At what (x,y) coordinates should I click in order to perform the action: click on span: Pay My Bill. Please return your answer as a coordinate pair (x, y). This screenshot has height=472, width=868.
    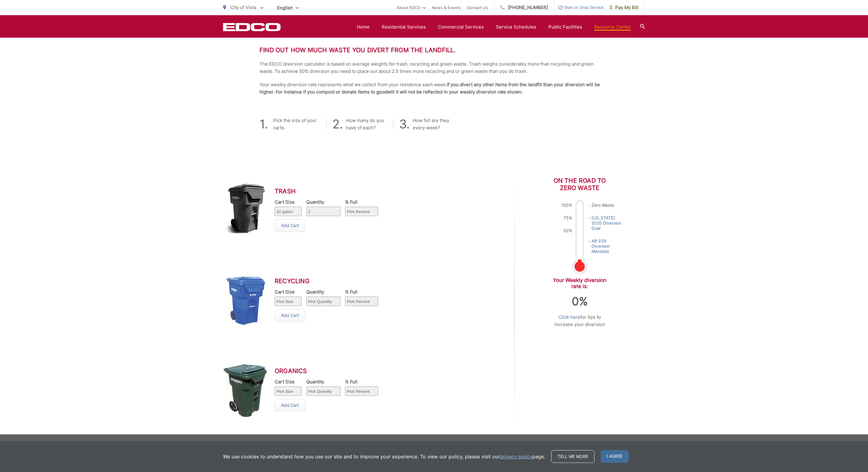
    Looking at the image, I should click on (623, 8).